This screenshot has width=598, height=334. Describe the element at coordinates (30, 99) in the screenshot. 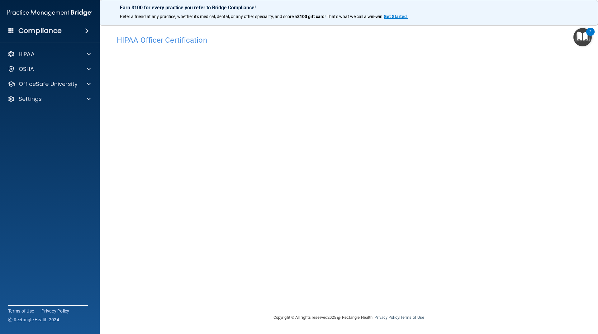

I see `p: Settings` at that location.